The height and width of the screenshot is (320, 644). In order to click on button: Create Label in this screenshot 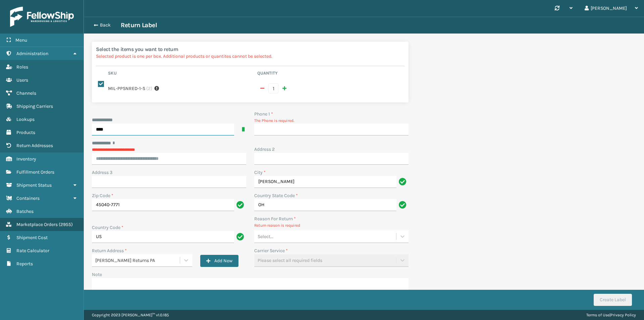, I will do `click(613, 300)`.